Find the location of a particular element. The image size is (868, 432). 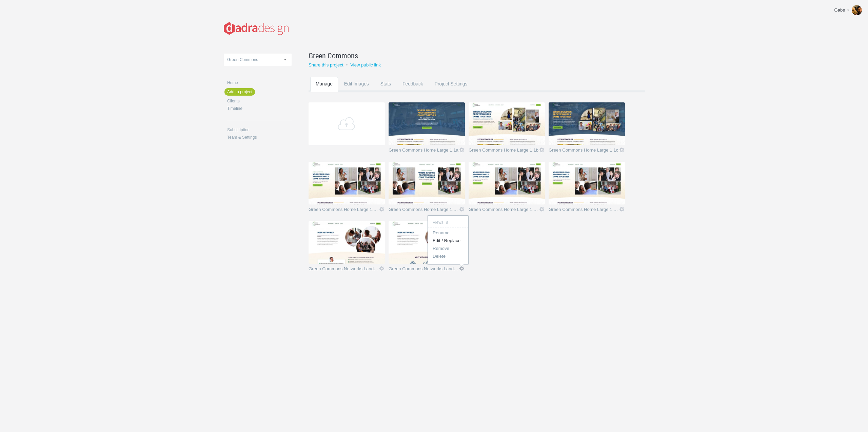

a: Manage is located at coordinates (324, 90).